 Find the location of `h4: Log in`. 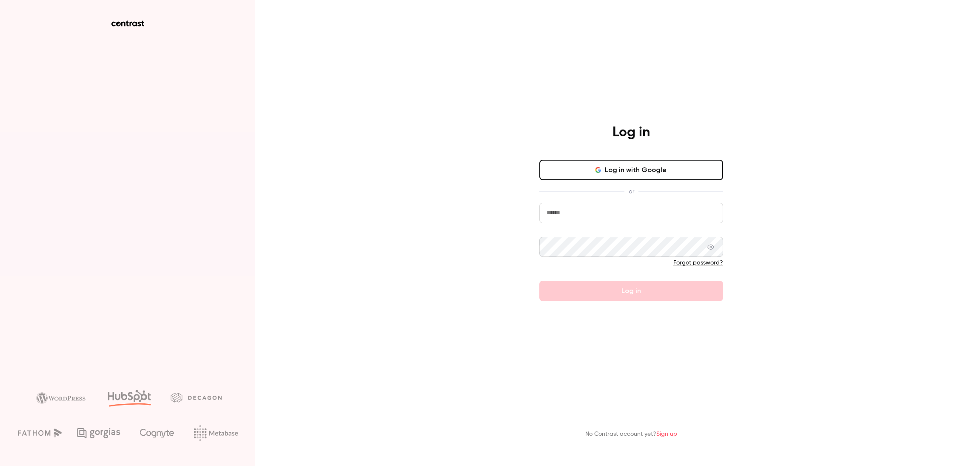

h4: Log in is located at coordinates (631, 133).